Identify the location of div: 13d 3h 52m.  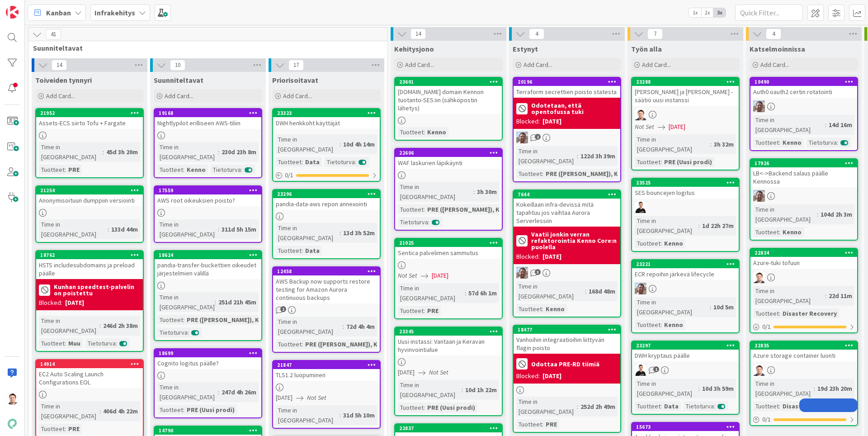
(359, 233).